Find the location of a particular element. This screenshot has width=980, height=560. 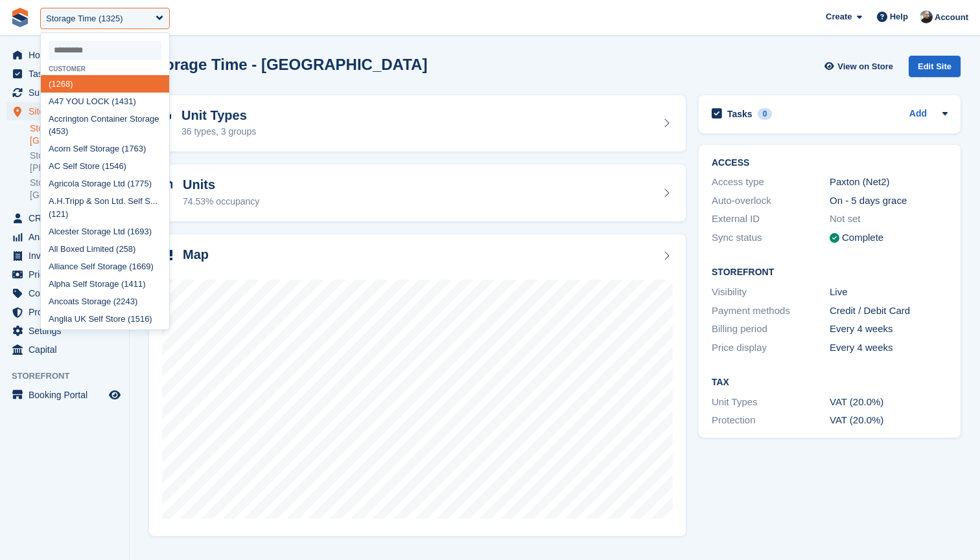

span: Pricing is located at coordinates (68, 275).